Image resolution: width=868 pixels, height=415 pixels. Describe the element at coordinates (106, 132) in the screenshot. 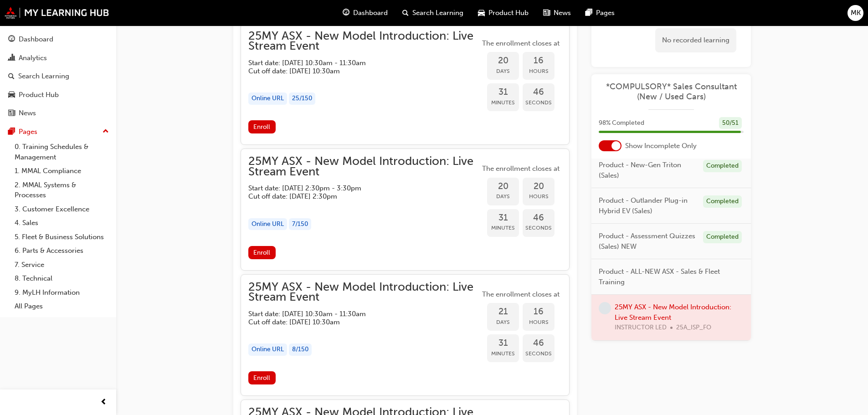

I see `span: up-icon` at that location.